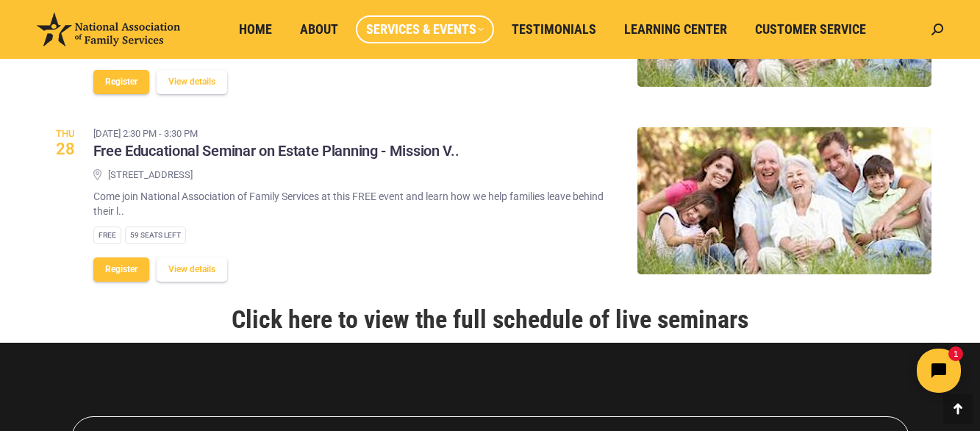 This screenshot has height=431, width=980. What do you see at coordinates (675, 29) in the screenshot?
I see `span: Learning Center` at bounding box center [675, 29].